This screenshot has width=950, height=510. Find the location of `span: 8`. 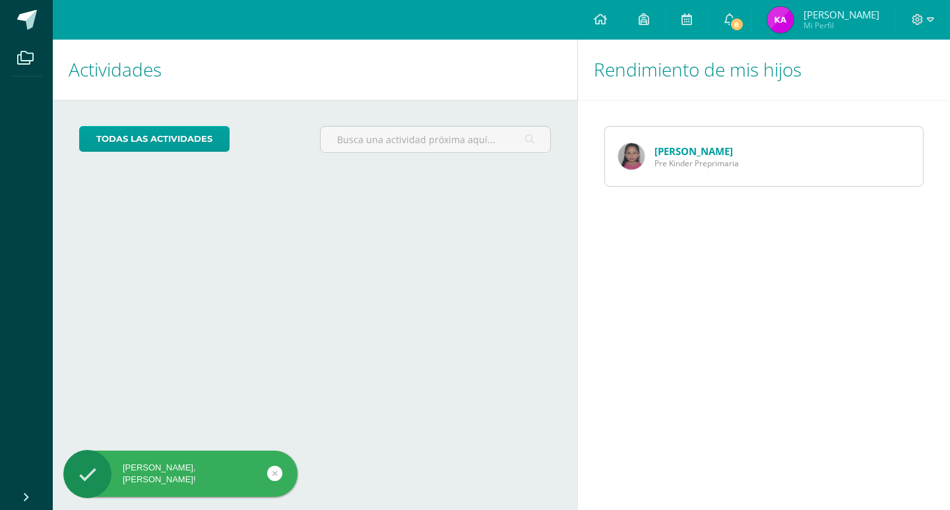

span: 8 is located at coordinates (737, 24).